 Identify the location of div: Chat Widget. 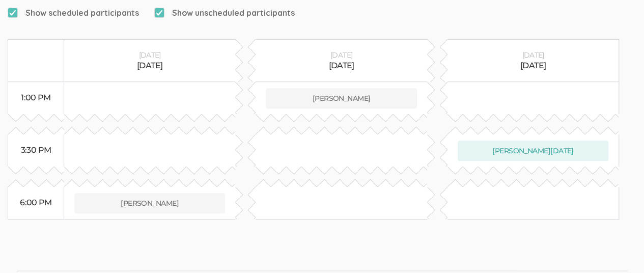
(618, 249).